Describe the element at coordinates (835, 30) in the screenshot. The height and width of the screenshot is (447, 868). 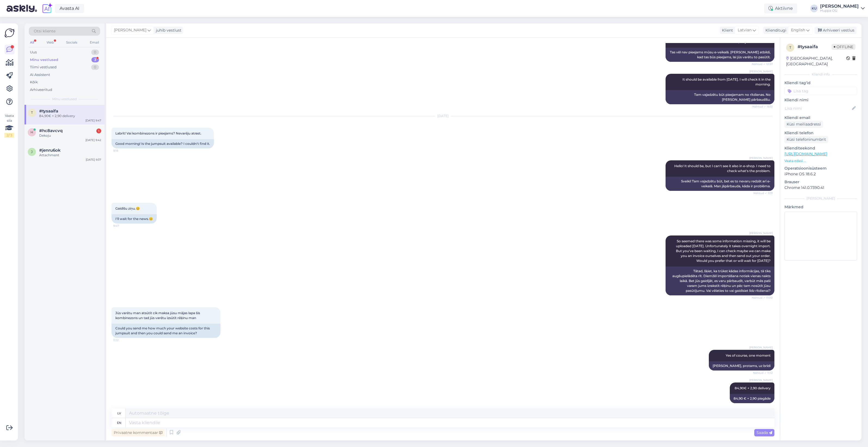
I see `div: Arhiveeri vestlus` at that location.